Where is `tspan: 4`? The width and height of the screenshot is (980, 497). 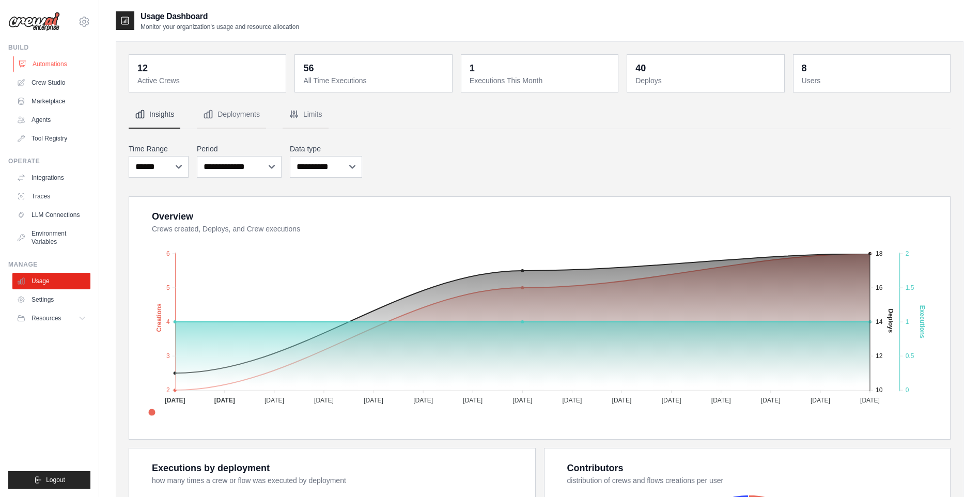 tspan: 4 is located at coordinates (168, 322).